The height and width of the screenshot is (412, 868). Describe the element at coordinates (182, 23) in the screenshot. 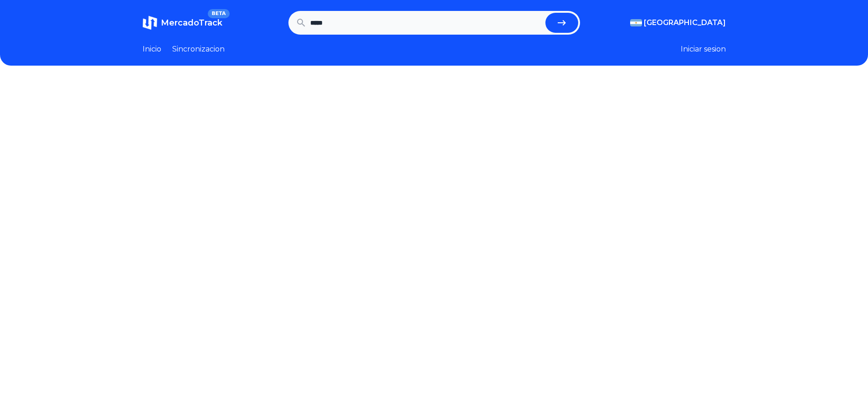

I see `a: MercadoTrackBETA` at that location.